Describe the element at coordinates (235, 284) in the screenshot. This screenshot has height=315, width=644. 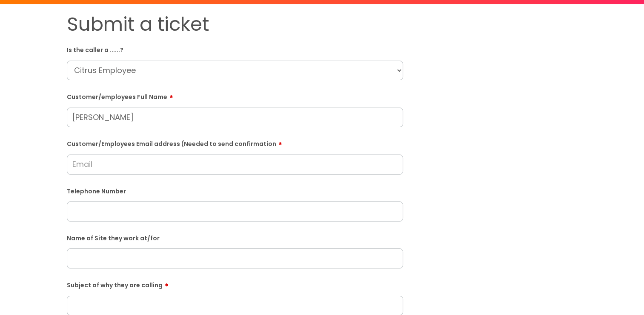
I see `label: Subject of why they are calling` at that location.